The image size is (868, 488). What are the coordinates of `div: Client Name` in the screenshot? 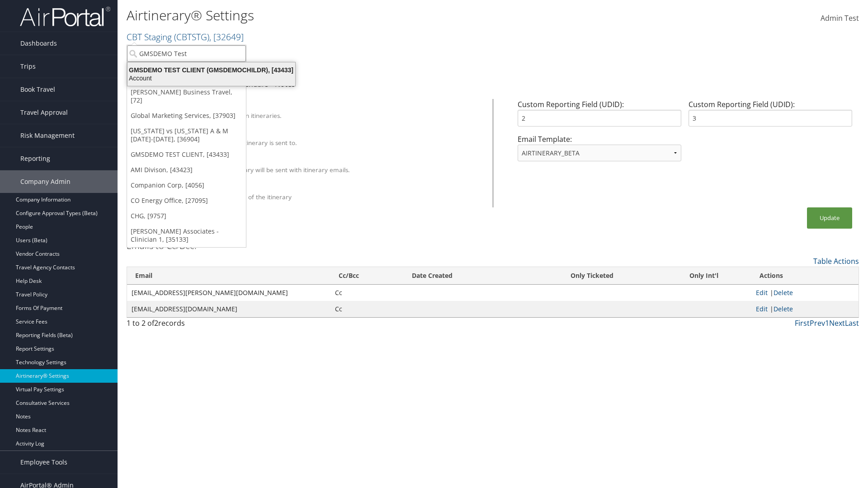 It's located at (325, 107).